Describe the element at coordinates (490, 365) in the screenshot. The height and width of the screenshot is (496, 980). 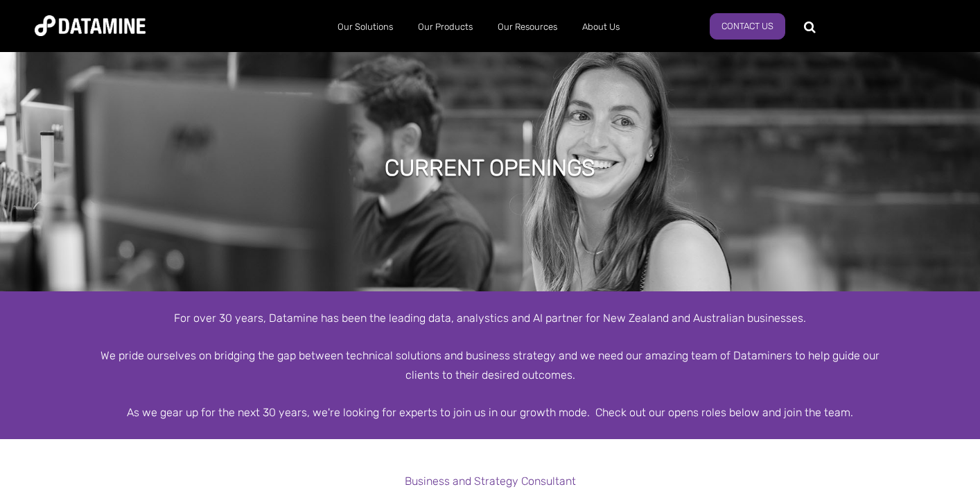
I see `div: We pride ourselves on bridging the gap between technical solutions and business strategy and we n...` at that location.